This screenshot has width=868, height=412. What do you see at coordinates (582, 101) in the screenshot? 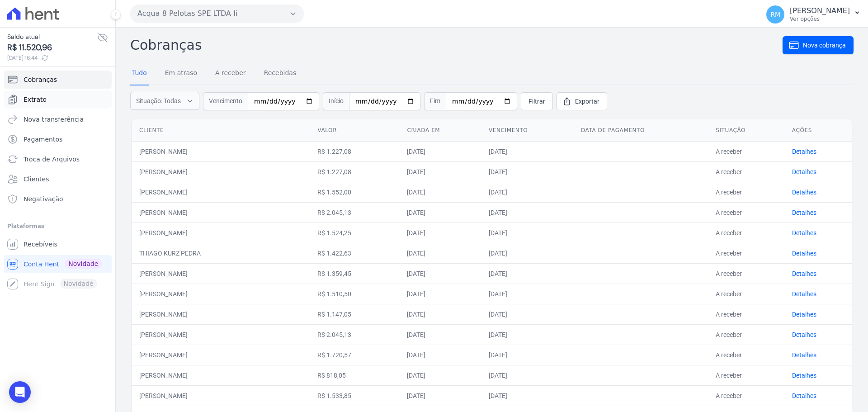
I see `a: Exportar` at bounding box center [582, 101].